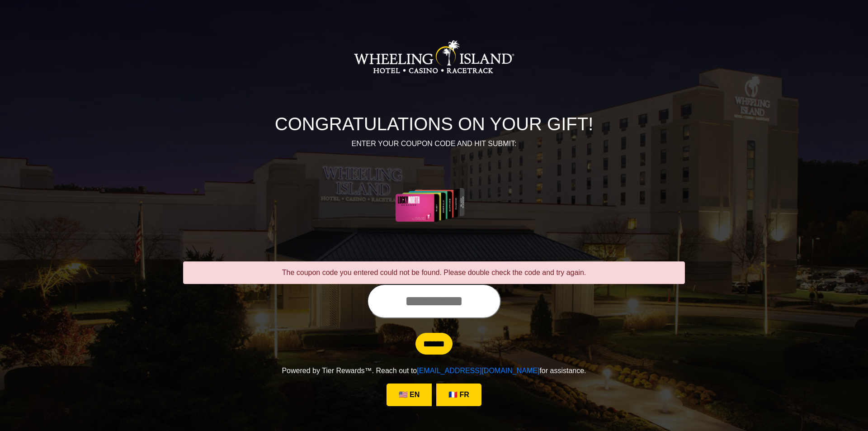 This screenshot has height=431, width=868. I want to click on img: Logo, so click(434, 57).